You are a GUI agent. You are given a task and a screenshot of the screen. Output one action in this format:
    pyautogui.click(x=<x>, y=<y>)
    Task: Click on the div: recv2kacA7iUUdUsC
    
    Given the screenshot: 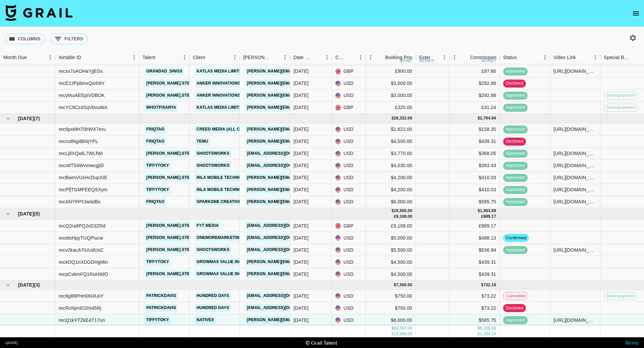 What is the action you would take?
    pyautogui.click(x=81, y=250)
    